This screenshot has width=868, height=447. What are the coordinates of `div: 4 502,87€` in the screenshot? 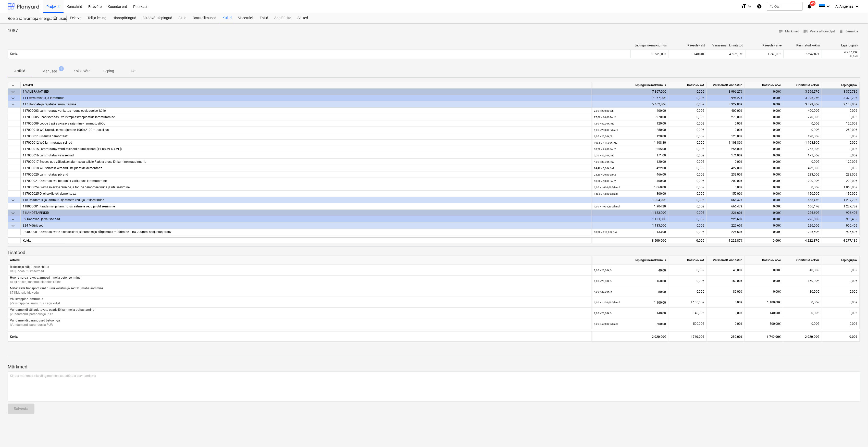 It's located at (726, 54).